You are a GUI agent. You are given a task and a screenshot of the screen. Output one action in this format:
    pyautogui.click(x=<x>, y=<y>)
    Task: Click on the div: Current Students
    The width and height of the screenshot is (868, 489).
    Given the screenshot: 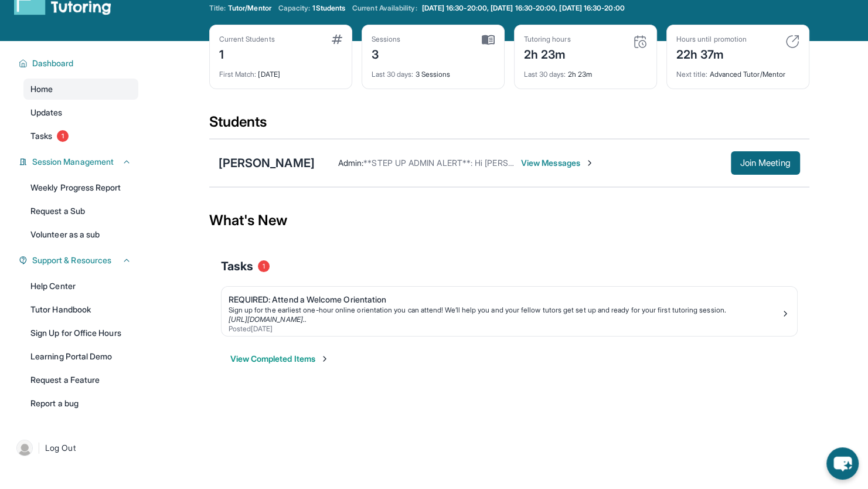 What is the action you would take?
    pyautogui.click(x=247, y=40)
    